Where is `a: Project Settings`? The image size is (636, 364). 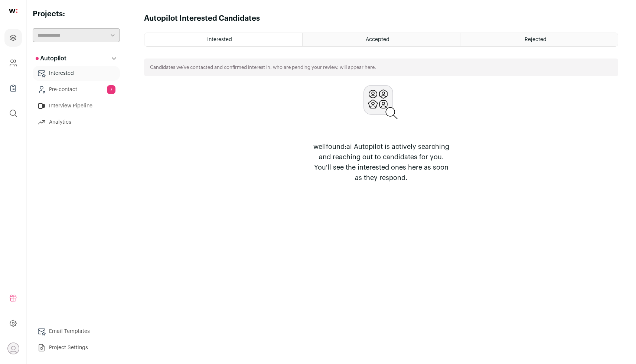
a: Project Settings is located at coordinates (76, 348).